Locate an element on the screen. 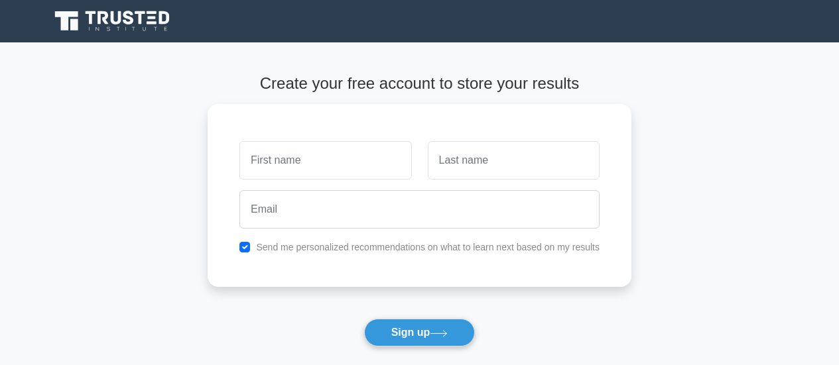 The image size is (839, 365). input: Email is located at coordinates (419, 210).